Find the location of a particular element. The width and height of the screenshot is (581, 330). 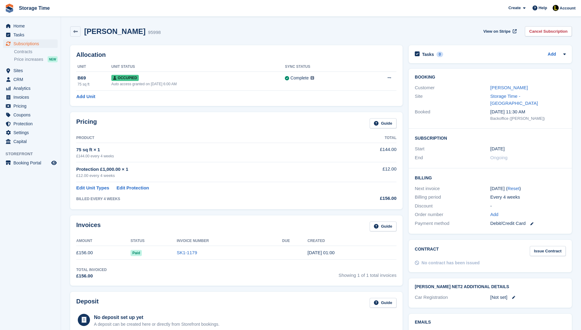

span: Account is located at coordinates (568, 8).